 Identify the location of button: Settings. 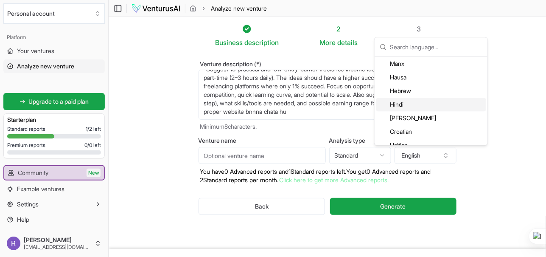
(54, 204).